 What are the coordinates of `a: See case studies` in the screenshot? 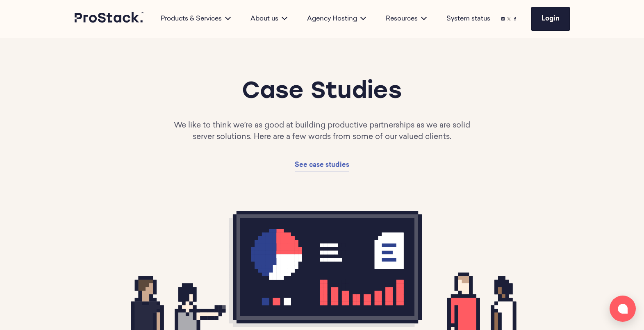 It's located at (322, 165).